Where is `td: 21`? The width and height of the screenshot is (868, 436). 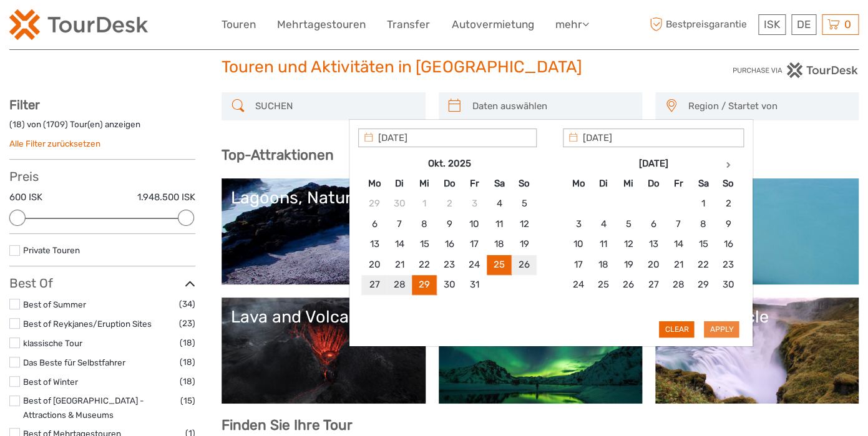 td: 21 is located at coordinates (399, 265).